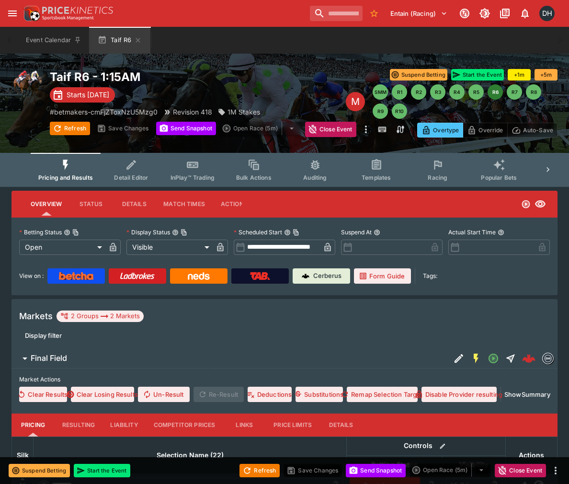 The width and height of the screenshot is (569, 484). Describe the element at coordinates (419, 92) in the screenshot. I see `button: R2` at that location.